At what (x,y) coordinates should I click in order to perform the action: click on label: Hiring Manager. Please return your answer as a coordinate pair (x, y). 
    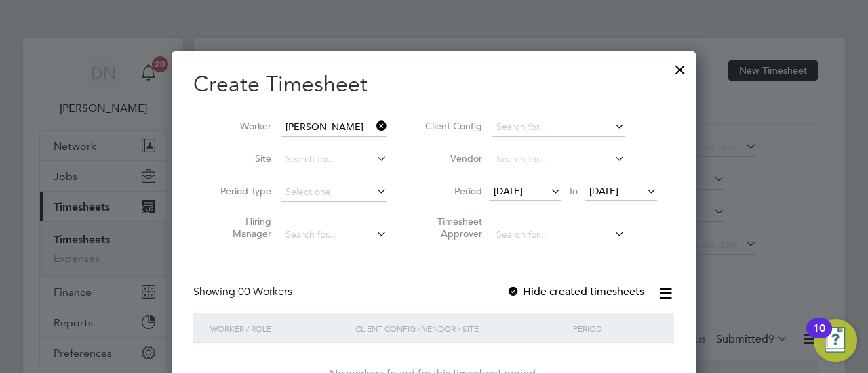
    Looking at the image, I should click on (241, 228).